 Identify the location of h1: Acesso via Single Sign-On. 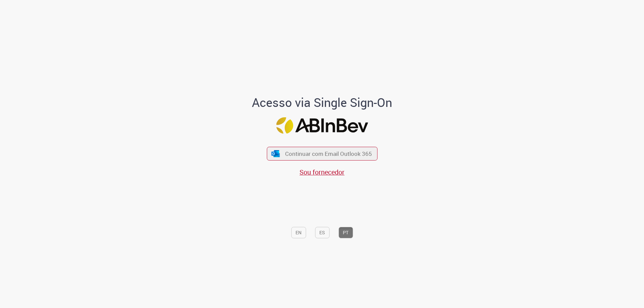
(322, 103).